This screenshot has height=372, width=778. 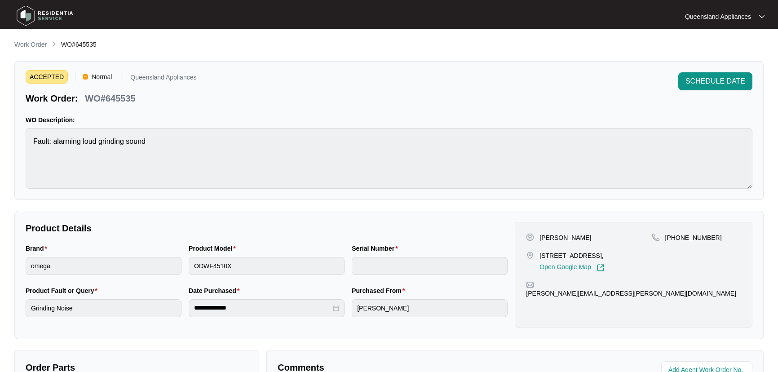 What do you see at coordinates (54, 44) in the screenshot?
I see `img: chevron-right` at bounding box center [54, 44].